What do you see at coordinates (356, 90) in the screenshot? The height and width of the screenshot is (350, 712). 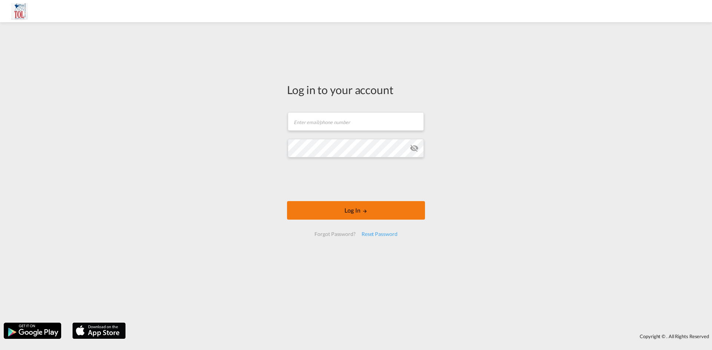 I see `div: Log in to your account` at bounding box center [356, 90].